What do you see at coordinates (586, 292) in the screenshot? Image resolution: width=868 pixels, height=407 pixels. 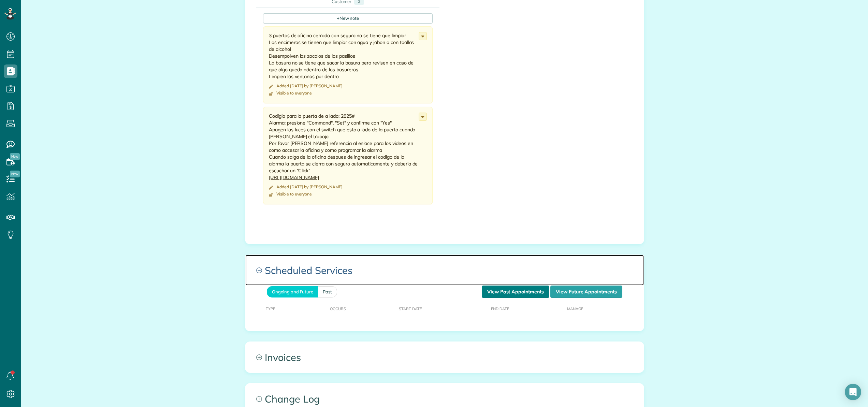 I see `a: View Future Appointments` at bounding box center [586, 292].